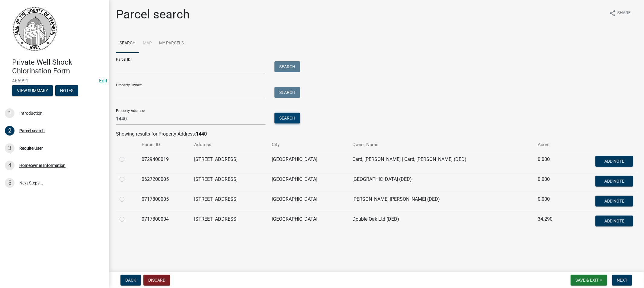 The height and width of the screenshot is (288, 644). Describe the element at coordinates (35, 29) in the screenshot. I see `img: Franklin County, Iowa` at that location.